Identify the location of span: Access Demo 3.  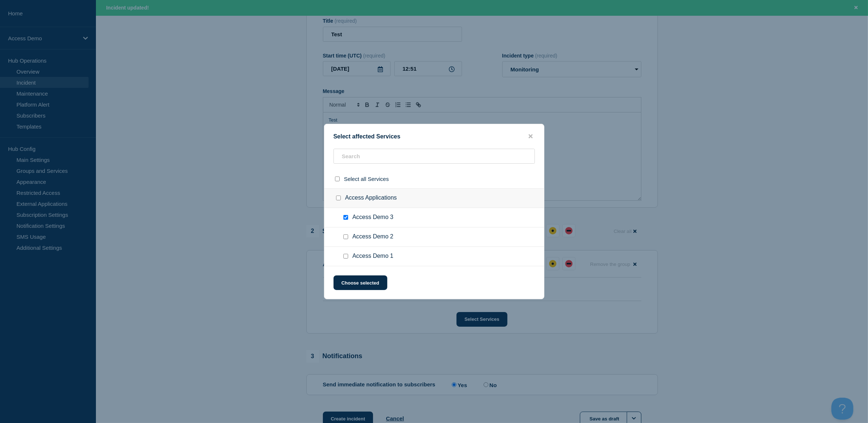
(373, 218).